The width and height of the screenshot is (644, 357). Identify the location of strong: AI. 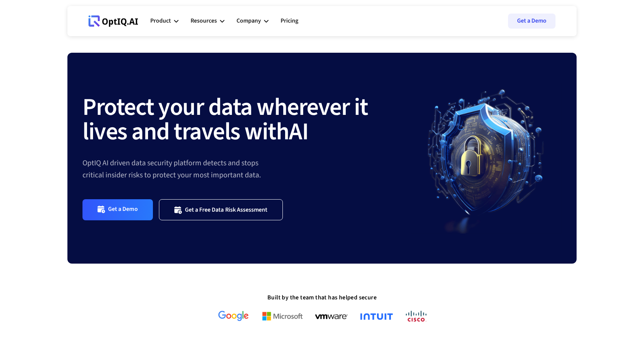
(298, 131).